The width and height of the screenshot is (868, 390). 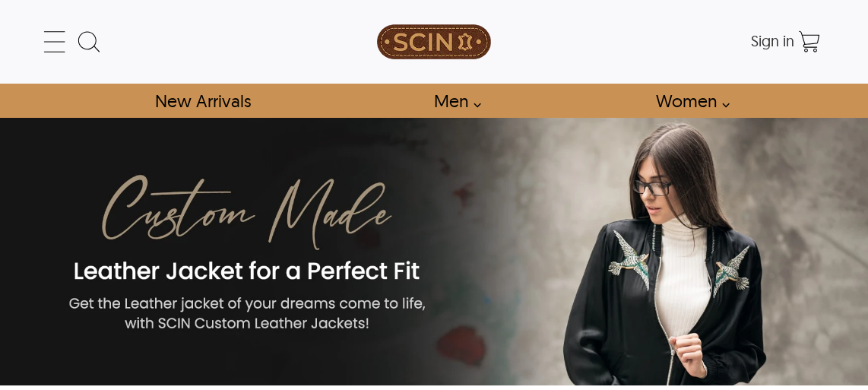 I want to click on a: Shop New Arrivals, so click(x=202, y=101).